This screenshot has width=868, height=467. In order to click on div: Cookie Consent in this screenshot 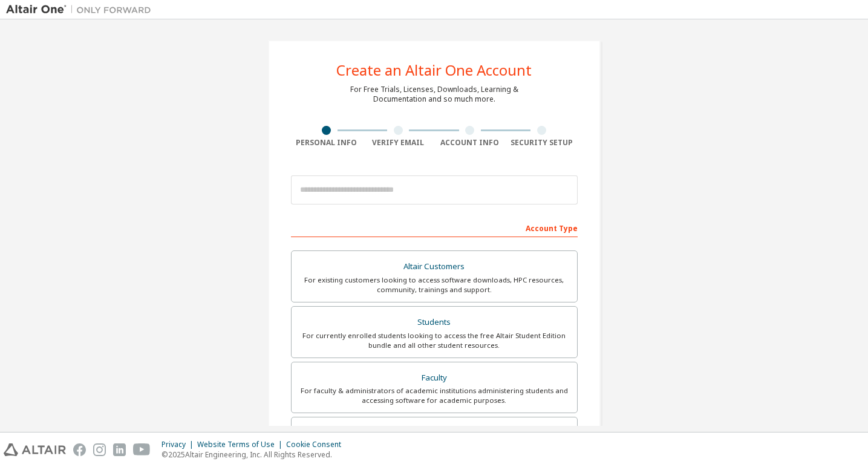, I will do `click(317, 444)`.